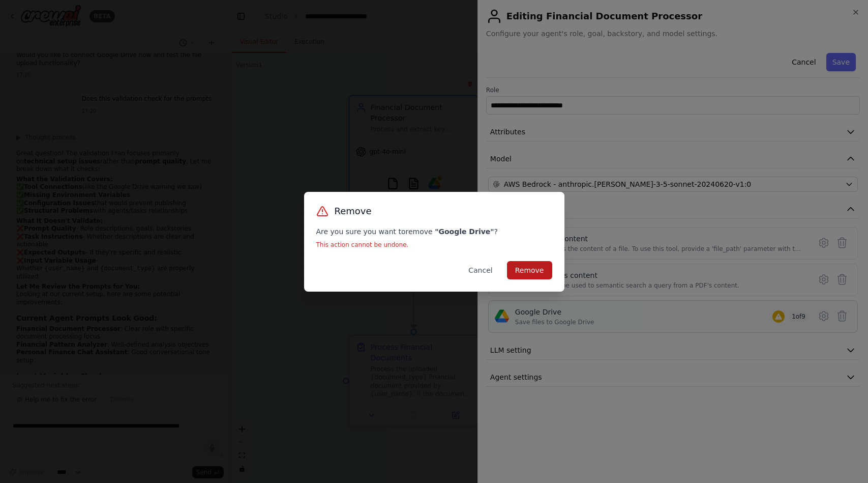 This screenshot has height=483, width=868. What do you see at coordinates (480, 270) in the screenshot?
I see `button: Cancel` at bounding box center [480, 270].